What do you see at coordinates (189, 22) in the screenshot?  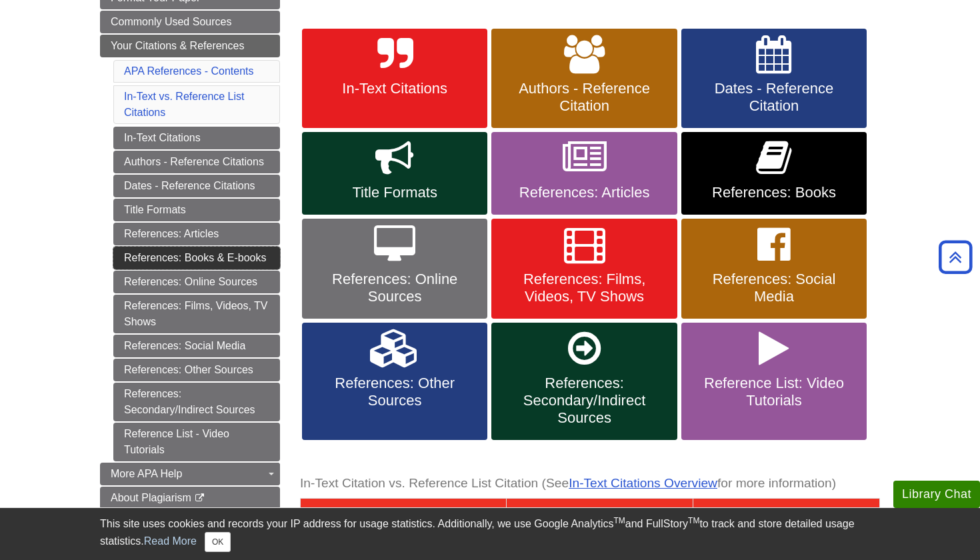 I see `a: Commonly Used Sources` at bounding box center [189, 22].